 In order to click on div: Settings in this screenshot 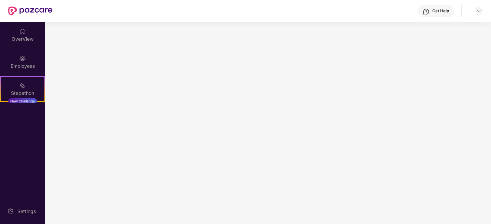, I will do `click(27, 211)`.